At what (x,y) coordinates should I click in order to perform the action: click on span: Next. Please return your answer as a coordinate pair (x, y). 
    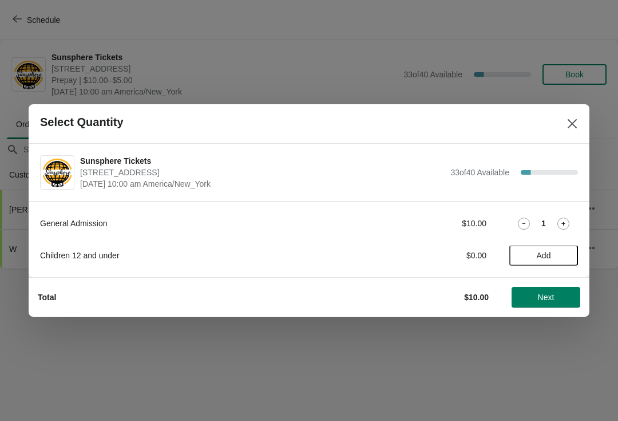
    Looking at the image, I should click on (546, 297).